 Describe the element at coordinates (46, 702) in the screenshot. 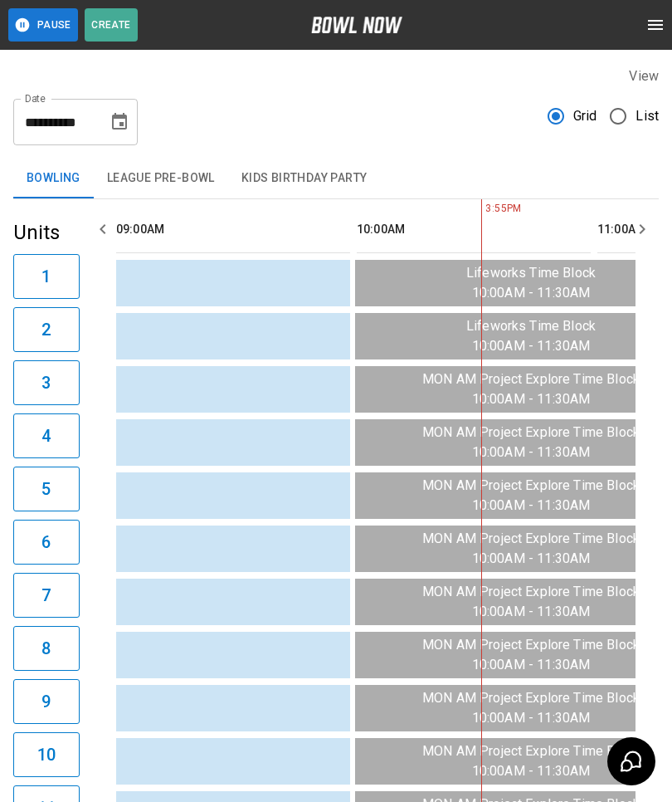

I see `h6: 9` at that location.